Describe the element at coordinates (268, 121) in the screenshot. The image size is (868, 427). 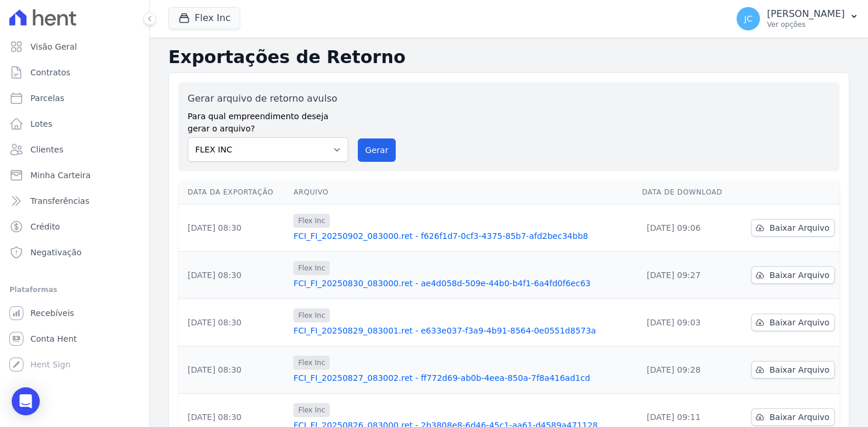
I see `label: Para qual empreendimento deseja gerar o arquivo?` at that location.